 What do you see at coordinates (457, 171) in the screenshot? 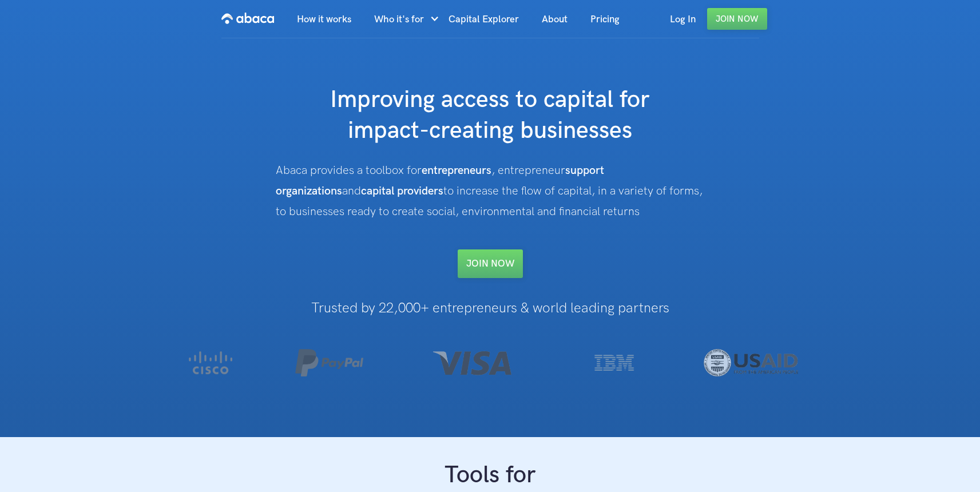
I see `strong: entrepreneurs` at bounding box center [457, 171].